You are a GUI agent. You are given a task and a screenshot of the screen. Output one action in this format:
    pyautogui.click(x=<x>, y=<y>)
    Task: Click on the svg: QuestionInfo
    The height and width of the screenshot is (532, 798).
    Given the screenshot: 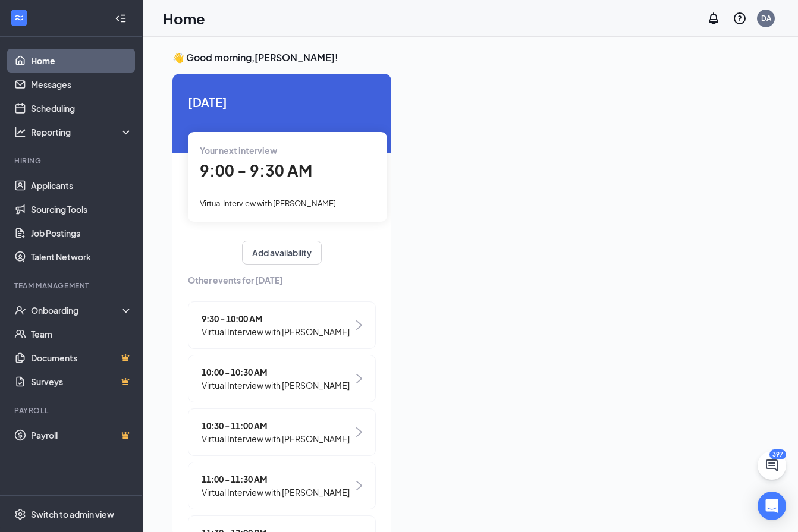 What is the action you would take?
    pyautogui.click(x=740, y=19)
    